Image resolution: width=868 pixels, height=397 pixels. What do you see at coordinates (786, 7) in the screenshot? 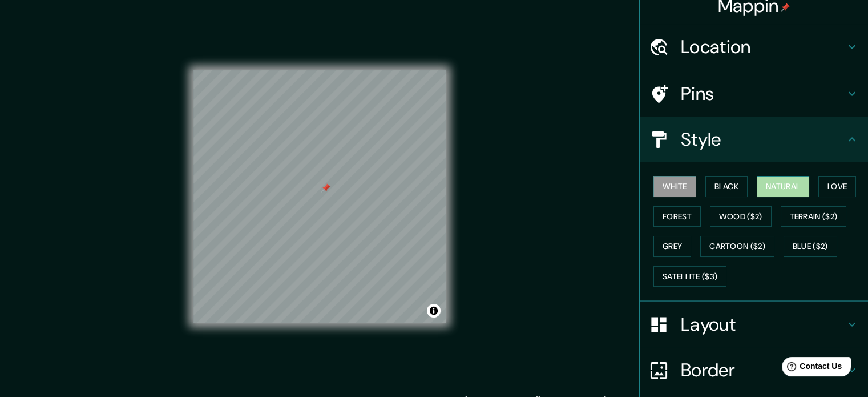
I see `img: pin-icon.png` at bounding box center [786, 7].